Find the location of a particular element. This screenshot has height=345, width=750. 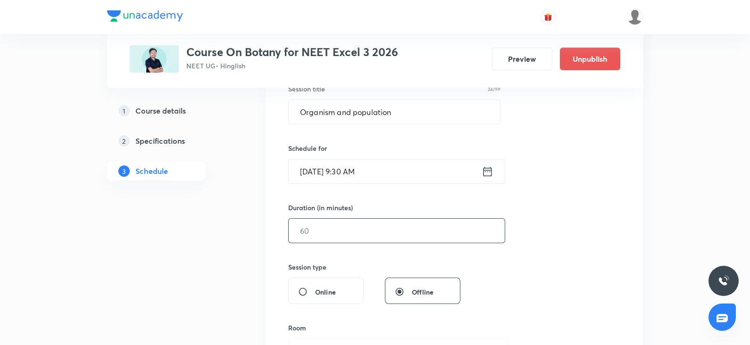

button: Unpublish is located at coordinates (590, 59).